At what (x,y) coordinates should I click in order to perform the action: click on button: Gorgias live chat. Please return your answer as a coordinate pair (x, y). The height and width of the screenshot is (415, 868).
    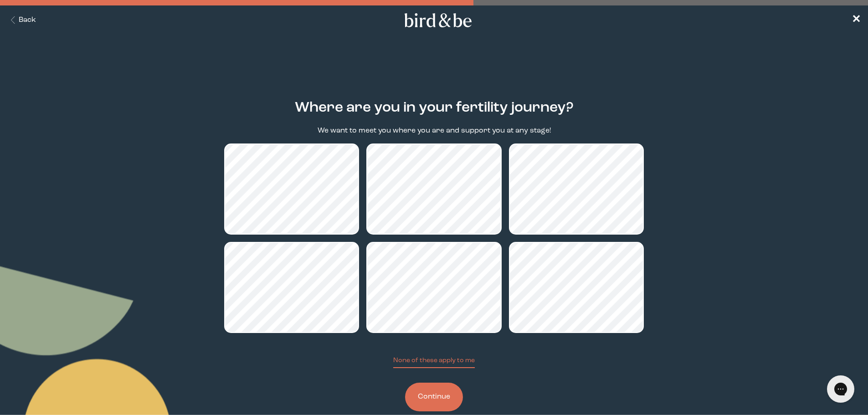
    Looking at the image, I should click on (18, 17).